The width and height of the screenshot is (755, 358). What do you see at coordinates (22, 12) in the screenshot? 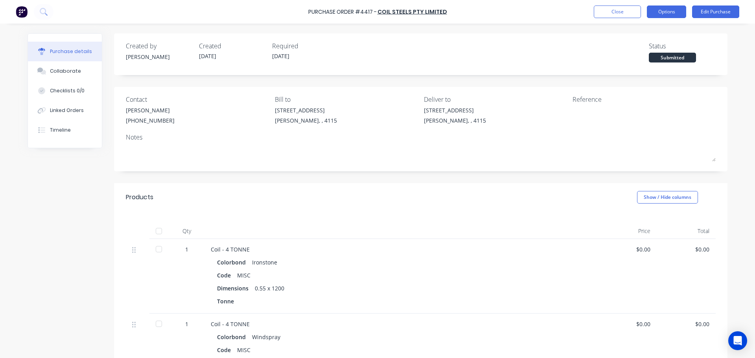
I see `img: Factory` at bounding box center [22, 12].